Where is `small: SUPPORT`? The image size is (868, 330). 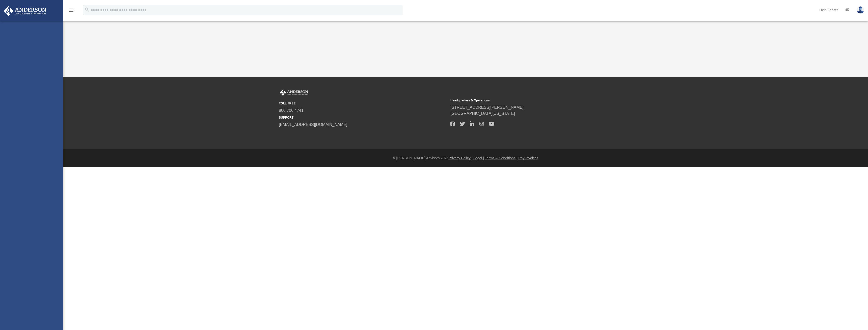
small: SUPPORT is located at coordinates (362, 117).